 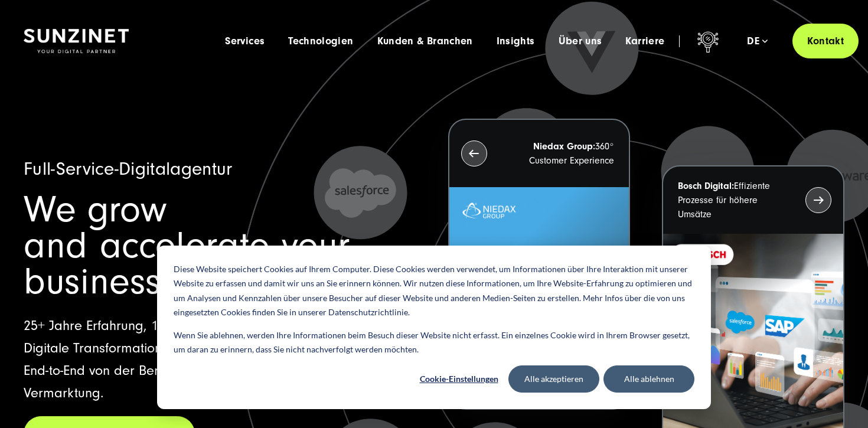 I want to click on span: Insights, so click(x=515, y=41).